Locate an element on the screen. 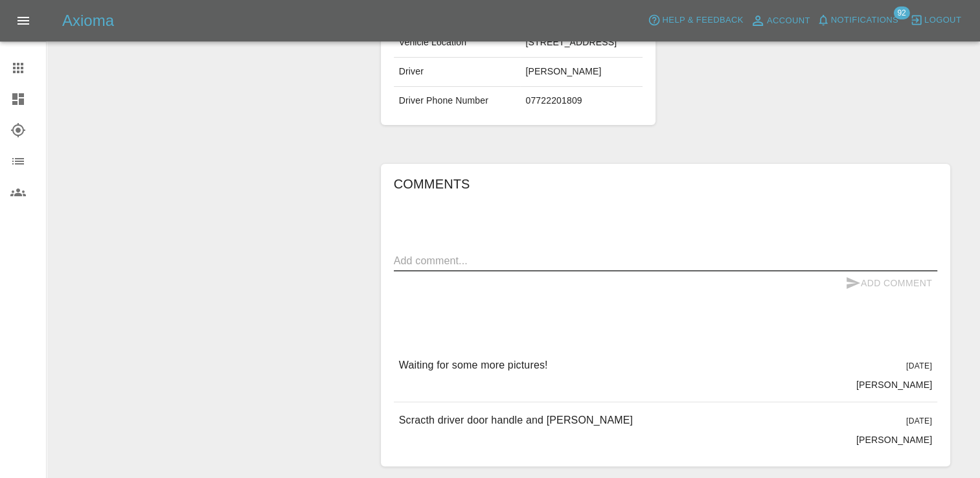 This screenshot has width=980, height=478. button: Help & Feedback is located at coordinates (695, 20).